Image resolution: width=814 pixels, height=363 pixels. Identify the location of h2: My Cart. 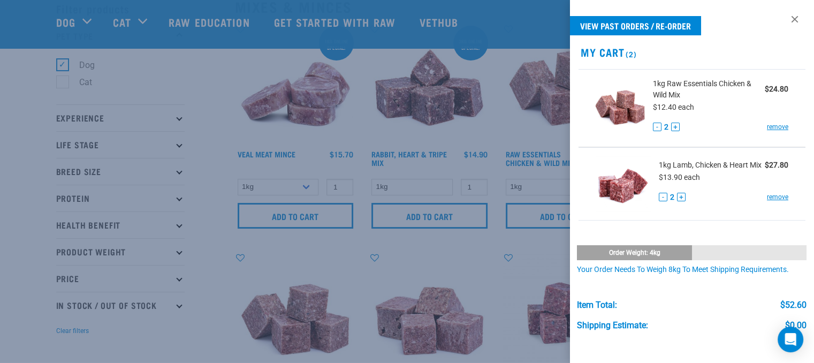
(692, 52).